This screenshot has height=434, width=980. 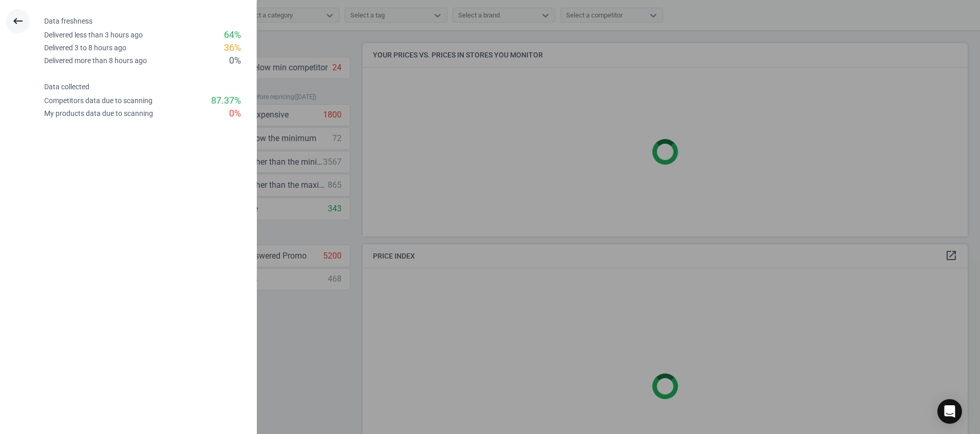 What do you see at coordinates (150, 21) in the screenshot?
I see `h4: Data freshness` at bounding box center [150, 21].